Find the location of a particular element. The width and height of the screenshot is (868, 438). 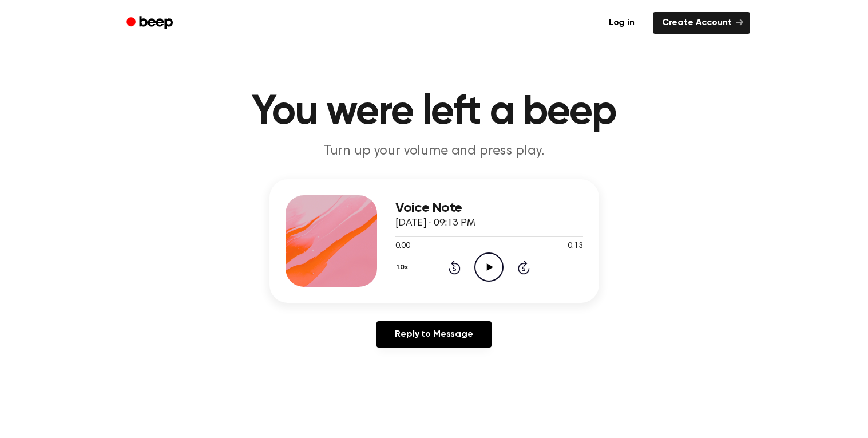

a: Reply to Message is located at coordinates (434, 334).